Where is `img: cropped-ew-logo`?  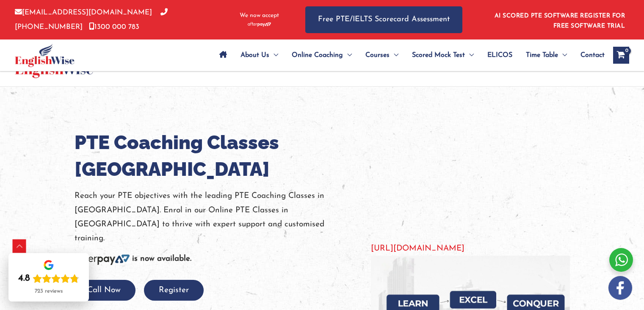
img: cropped-ew-logo is located at coordinates (45, 55).